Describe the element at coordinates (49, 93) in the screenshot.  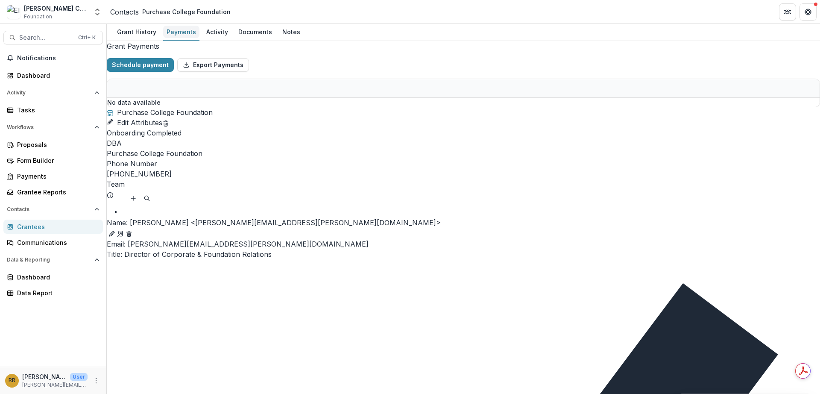
I see `span: Activity` at that location.